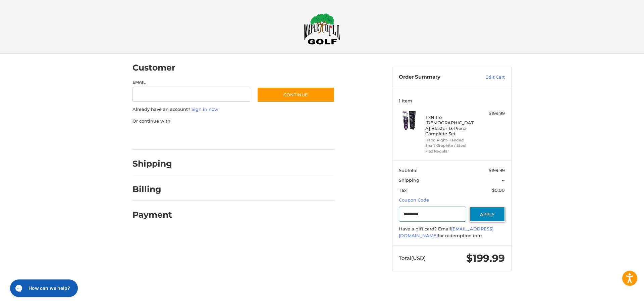  What do you see at coordinates (234, 121) in the screenshot?
I see `p: Or continue with` at bounding box center [234, 121].